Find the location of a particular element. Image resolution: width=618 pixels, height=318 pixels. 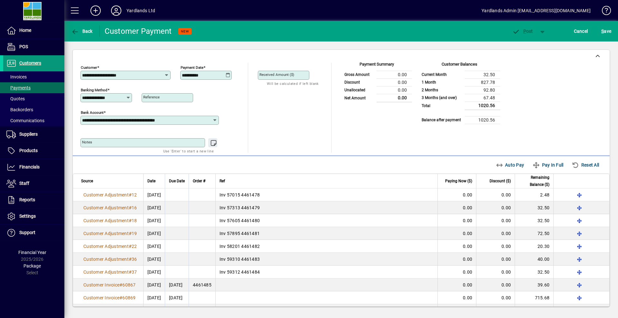

a: Settings is located at coordinates (34, 216).